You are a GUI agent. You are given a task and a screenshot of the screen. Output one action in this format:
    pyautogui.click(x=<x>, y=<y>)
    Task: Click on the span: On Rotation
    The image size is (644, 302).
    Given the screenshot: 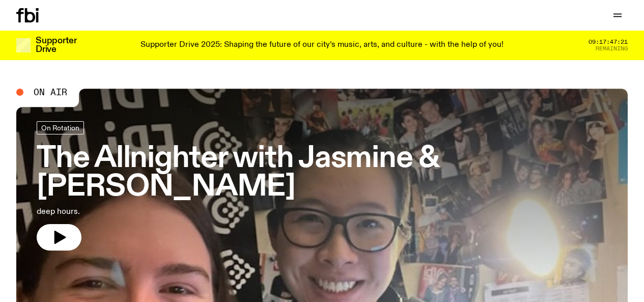 What is the action you would take?
    pyautogui.click(x=60, y=128)
    